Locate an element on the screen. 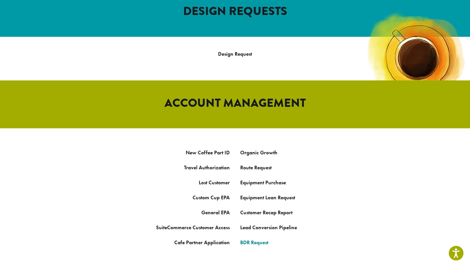 The image size is (470, 267). a: Travel Authorization is located at coordinates (207, 168).